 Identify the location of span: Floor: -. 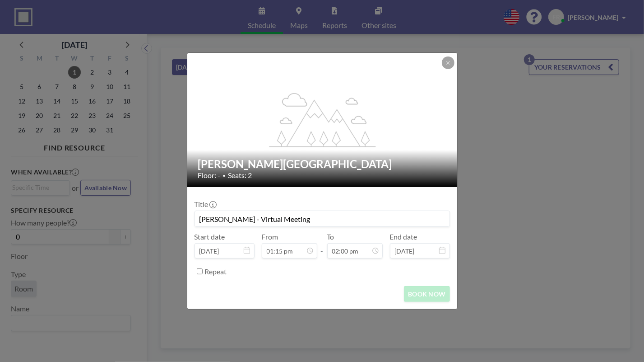
(209, 175).